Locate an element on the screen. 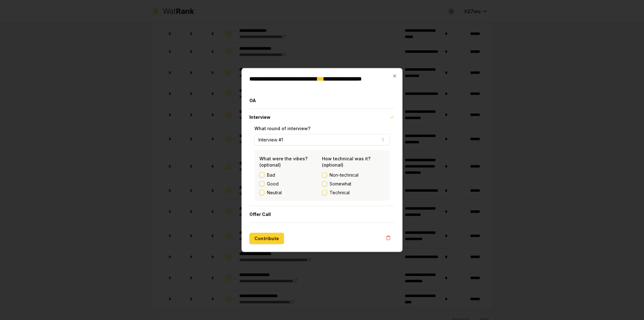 This screenshot has height=320, width=644. label: Neutral is located at coordinates (275, 193).